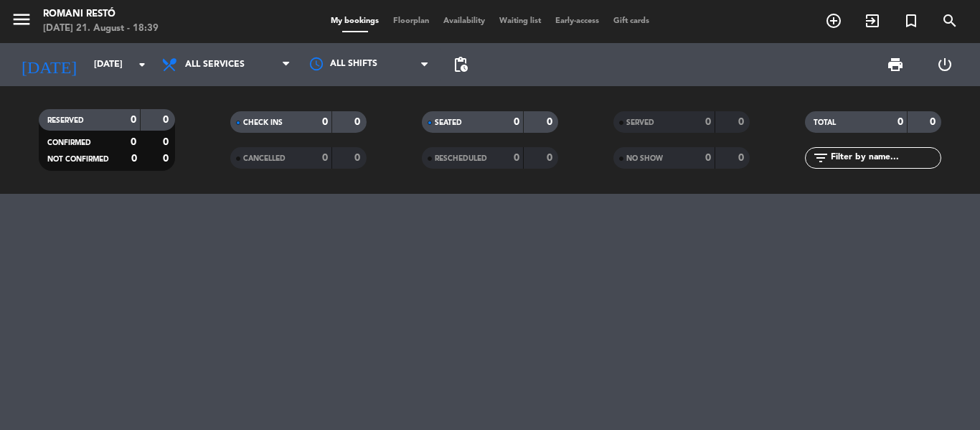 This screenshot has width=980, height=430. Describe the element at coordinates (411, 21) in the screenshot. I see `span: Floorplan` at that location.